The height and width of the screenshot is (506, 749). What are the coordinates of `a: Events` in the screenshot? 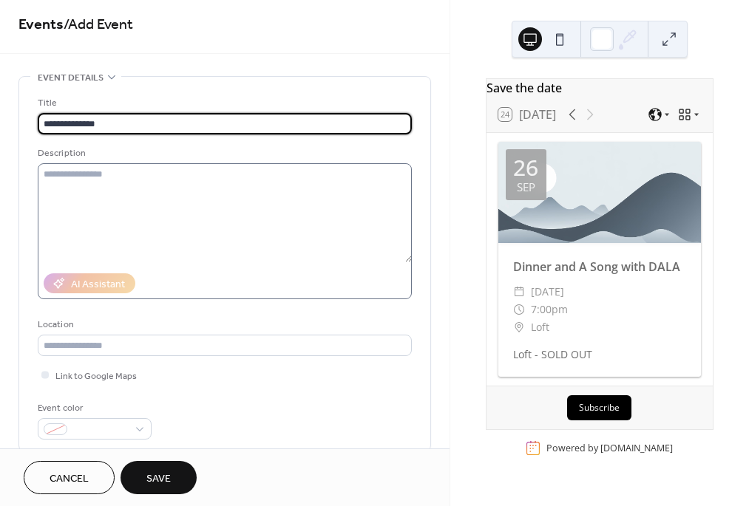 It's located at (41, 24).